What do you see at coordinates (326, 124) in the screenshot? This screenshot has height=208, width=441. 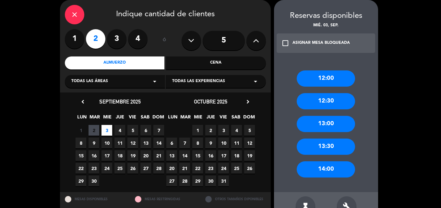 I see `div: 13:00` at bounding box center [326, 124].